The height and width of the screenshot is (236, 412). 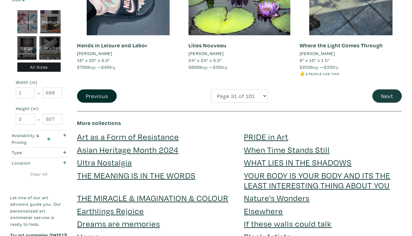 What do you see at coordinates (207, 45) in the screenshot?
I see `a: Lilies Nouveau` at bounding box center [207, 45].